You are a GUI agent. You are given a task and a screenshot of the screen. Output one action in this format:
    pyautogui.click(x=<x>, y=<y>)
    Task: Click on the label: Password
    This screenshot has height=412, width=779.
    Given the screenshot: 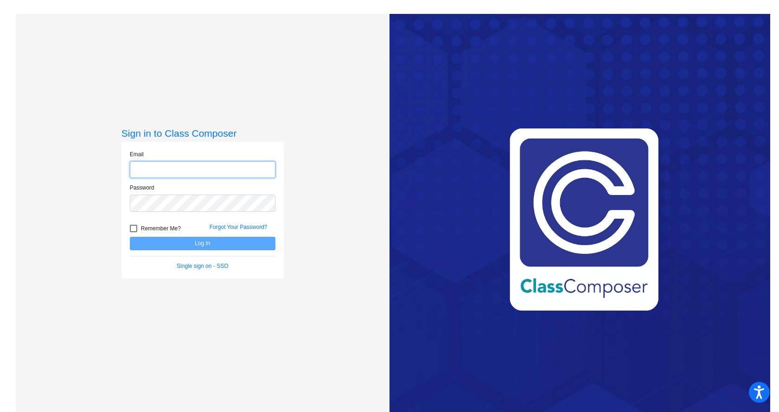 What is the action you would take?
    pyautogui.click(x=142, y=188)
    